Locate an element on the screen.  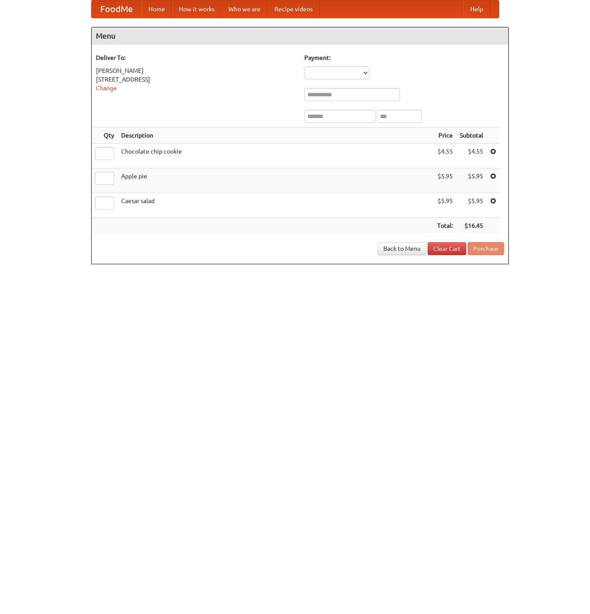
th: Total: is located at coordinates (445, 226).